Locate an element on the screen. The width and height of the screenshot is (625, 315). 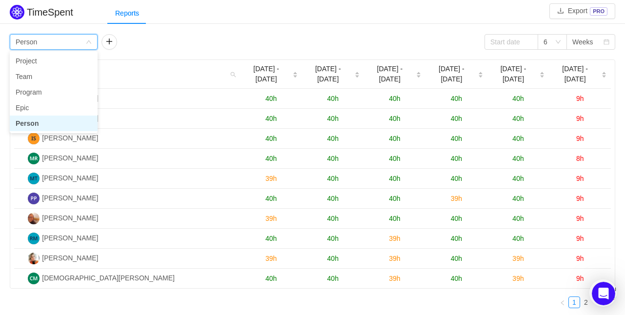
div: Reports is located at coordinates (127, 13).